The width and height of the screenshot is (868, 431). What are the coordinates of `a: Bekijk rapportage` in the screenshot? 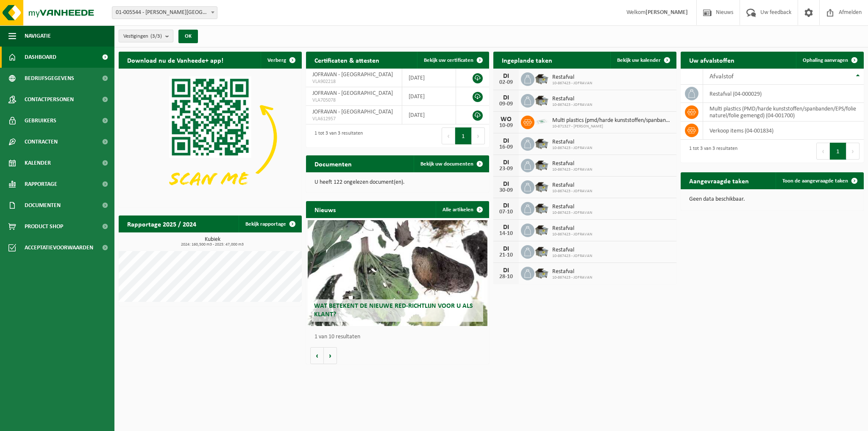 It's located at (270, 224).